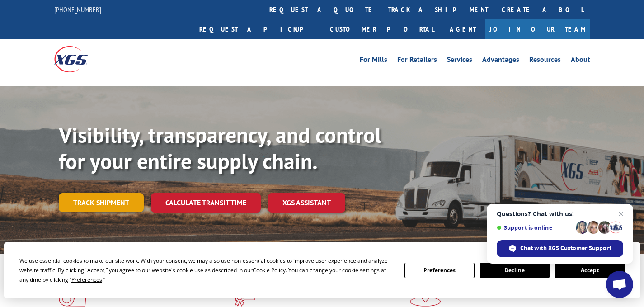 The height and width of the screenshot is (307, 644). I want to click on a: Agent, so click(463, 29).